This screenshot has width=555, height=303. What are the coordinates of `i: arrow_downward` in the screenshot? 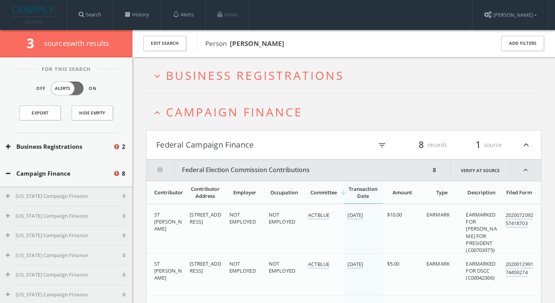 It's located at (344, 193).